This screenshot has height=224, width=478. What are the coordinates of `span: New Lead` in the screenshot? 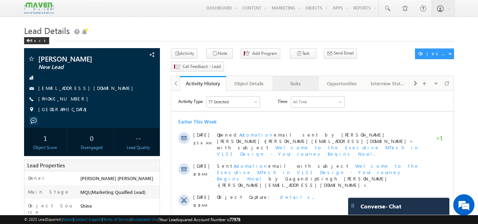 It's located at (80, 67).